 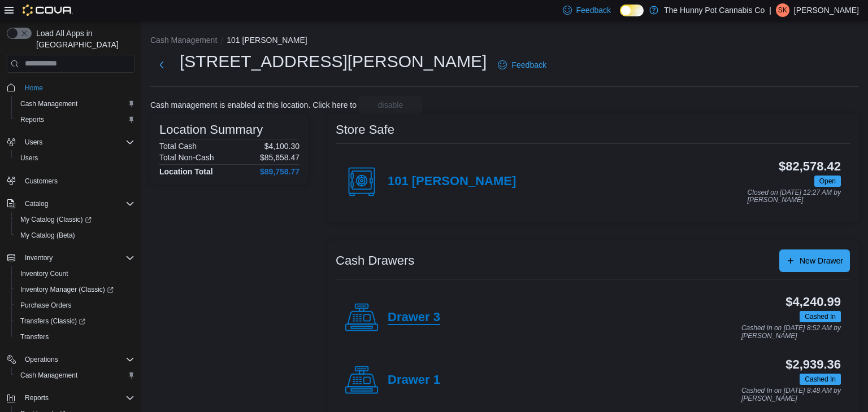 I want to click on button: My Catalog (Beta), so click(x=75, y=236).